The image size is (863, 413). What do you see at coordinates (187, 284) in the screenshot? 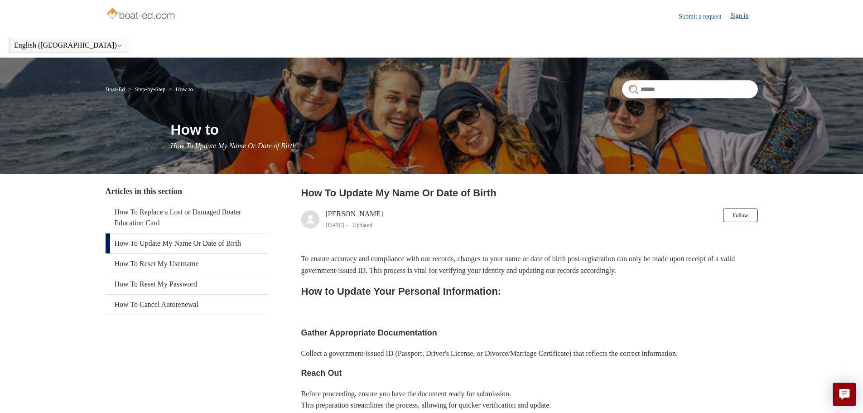
I see `a: How To Reset My Password` at bounding box center [187, 284].